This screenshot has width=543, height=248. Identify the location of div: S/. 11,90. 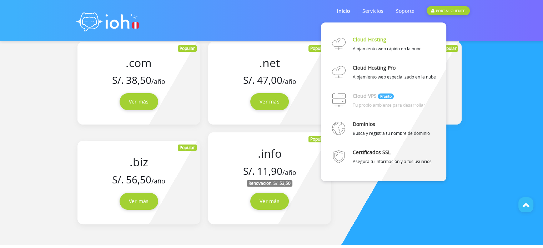
(269, 171).